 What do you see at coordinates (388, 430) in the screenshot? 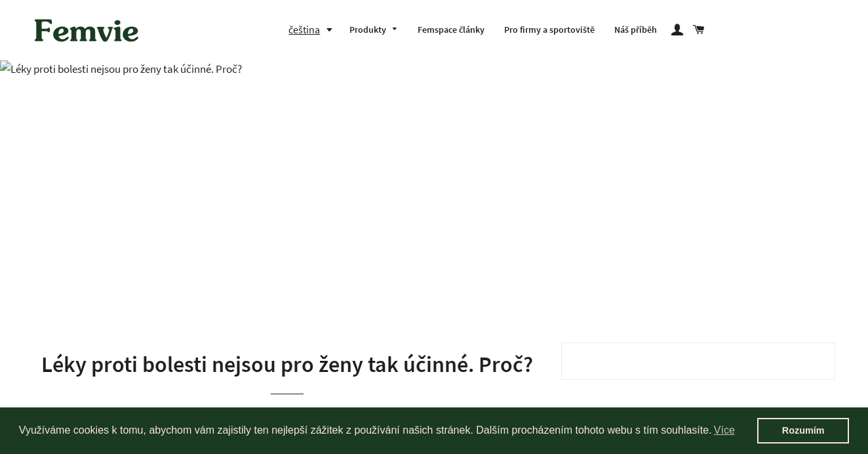
I see `span: Využíváme cookies k tomu, abychom vám zajistily ten nejlepší zážitek z používání našich stránek. ...` at bounding box center [388, 430].